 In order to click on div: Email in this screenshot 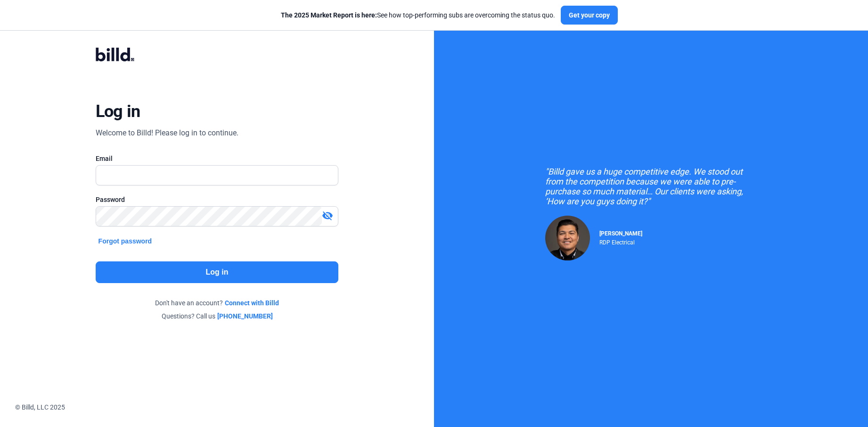, I will do `click(217, 158)`.